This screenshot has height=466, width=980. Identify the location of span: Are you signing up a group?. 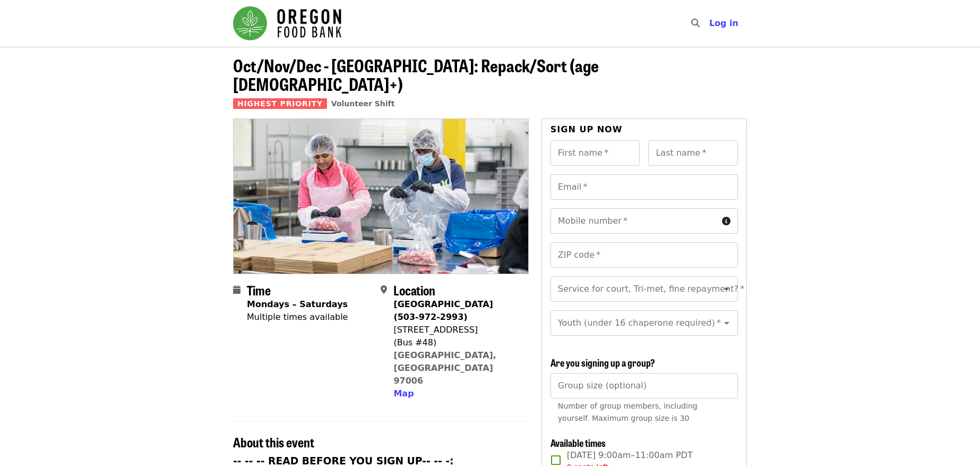
(602, 362).